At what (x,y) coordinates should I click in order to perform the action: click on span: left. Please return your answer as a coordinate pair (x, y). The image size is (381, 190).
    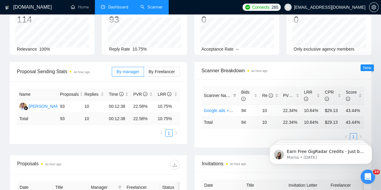
    Looking at the image, I should click on (162, 133).